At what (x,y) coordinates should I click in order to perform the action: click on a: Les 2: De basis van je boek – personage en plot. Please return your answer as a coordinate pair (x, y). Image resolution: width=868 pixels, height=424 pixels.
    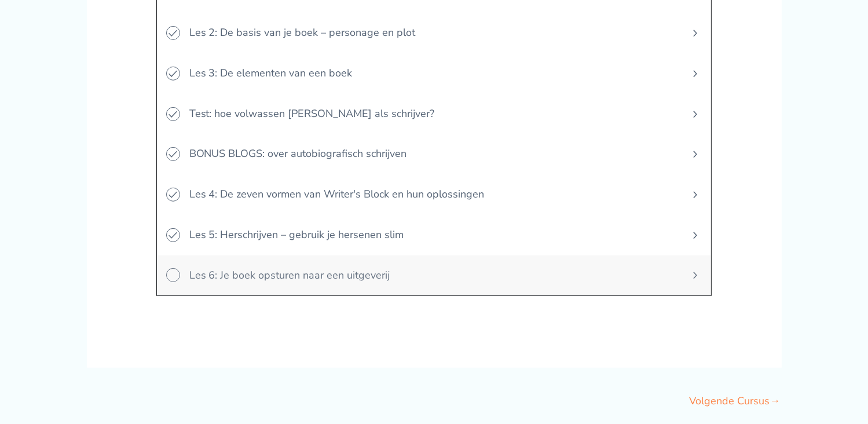
    Looking at the image, I should click on (434, 33).